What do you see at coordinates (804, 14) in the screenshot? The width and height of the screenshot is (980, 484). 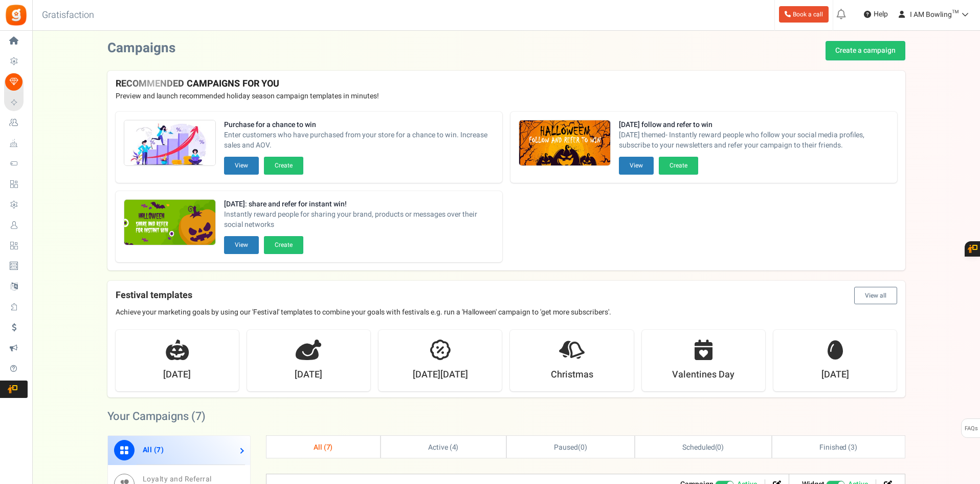 I see `a: Book a call` at bounding box center [804, 14].